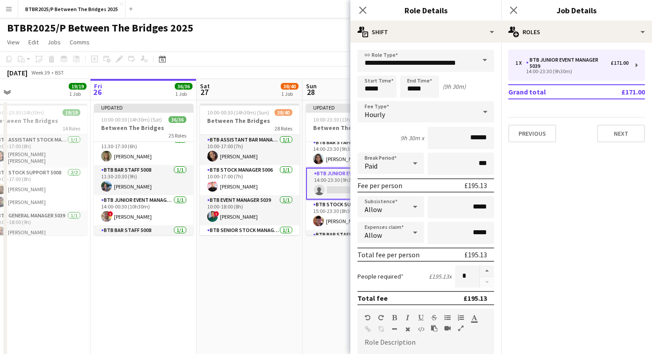 The width and height of the screenshot is (652, 354). Describe the element at coordinates (619, 63) in the screenshot. I see `div: £171.00` at that location.